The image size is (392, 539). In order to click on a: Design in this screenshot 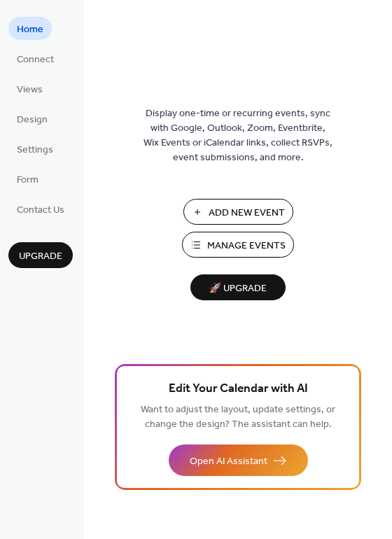, I will do `click(32, 118)`.